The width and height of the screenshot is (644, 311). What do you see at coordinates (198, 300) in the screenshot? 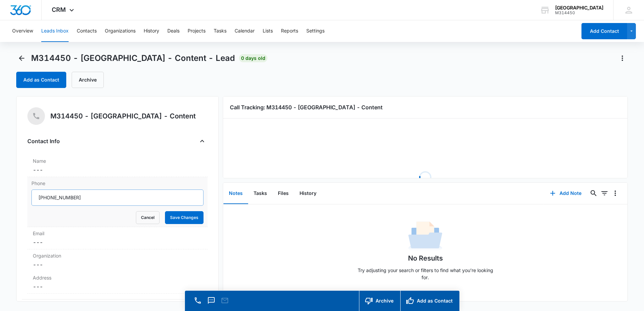
I see `button: Call` at bounding box center [198, 300].